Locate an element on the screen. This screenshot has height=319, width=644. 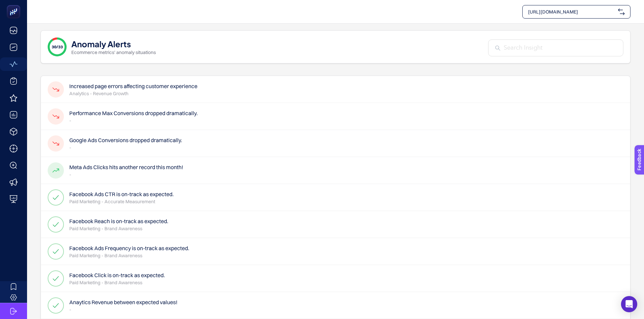
h4: Facebook Reach is on-track as expected. is located at coordinates (119, 221).